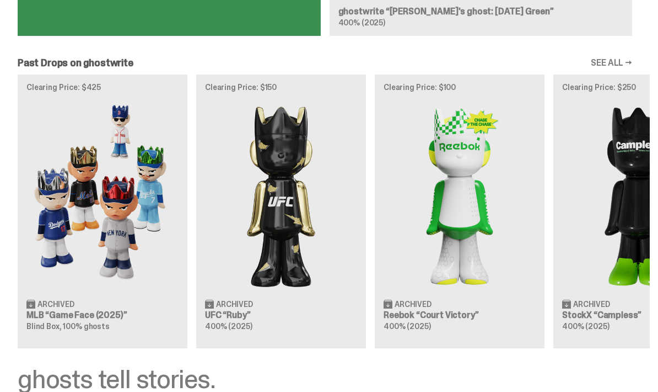 This screenshot has width=658, height=392. What do you see at coordinates (76, 63) in the screenshot?
I see `h2: Past Drops on ghostwrite` at bounding box center [76, 63].